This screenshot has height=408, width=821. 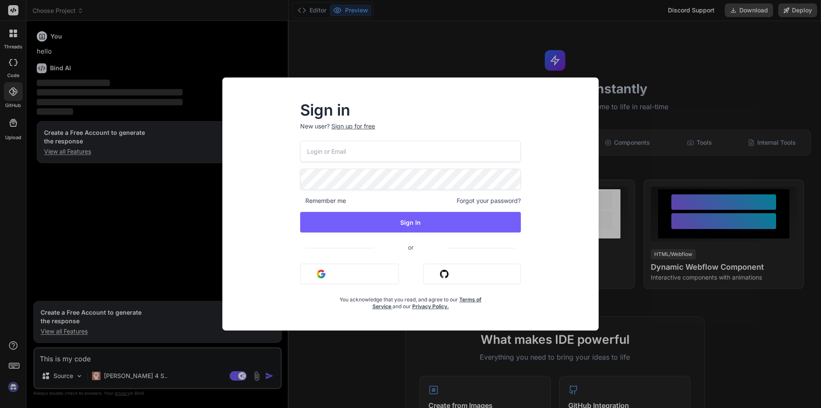 I want to click on div: You acknowledge that you read, and agree to our and our, so click(x=411, y=300).